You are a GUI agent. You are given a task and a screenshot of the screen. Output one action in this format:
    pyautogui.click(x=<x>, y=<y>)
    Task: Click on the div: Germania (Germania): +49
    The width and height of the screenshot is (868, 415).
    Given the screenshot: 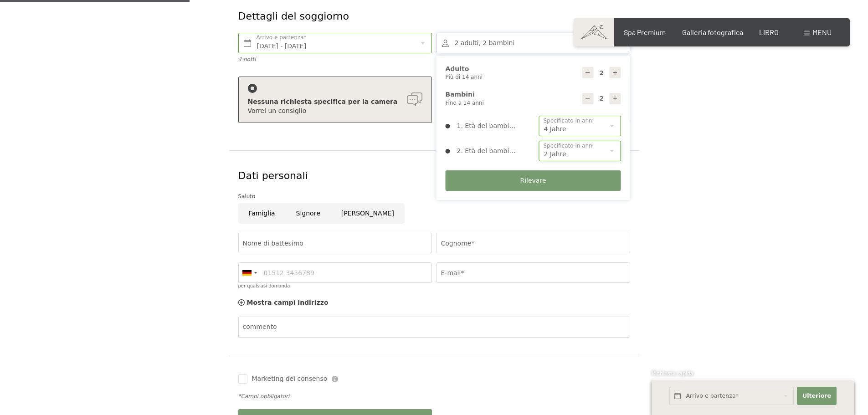 What is the action you would take?
    pyautogui.click(x=249, y=273)
    